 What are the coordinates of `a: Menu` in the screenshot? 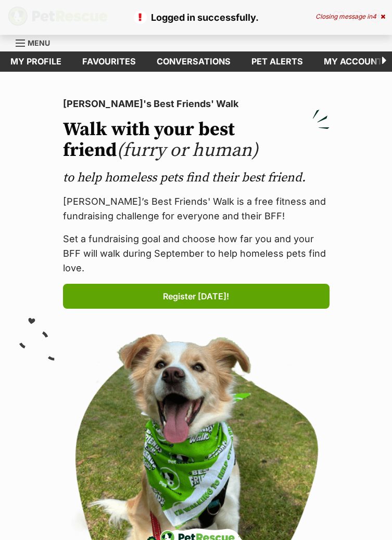 It's located at (36, 42).